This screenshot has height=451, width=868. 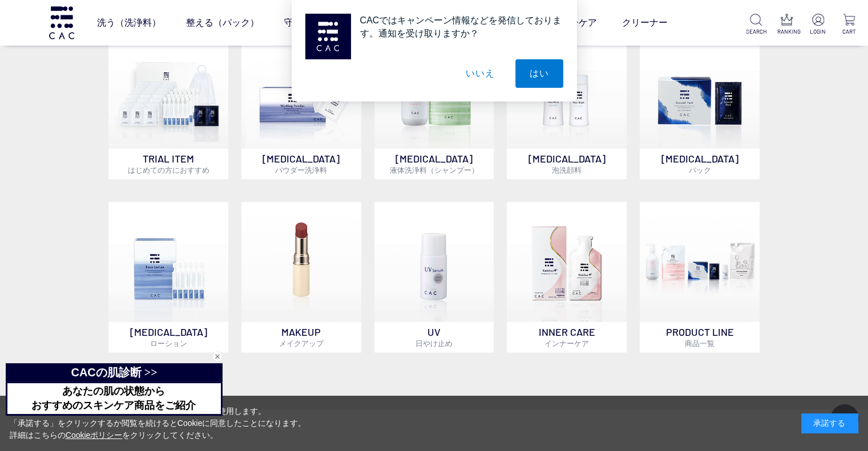 What do you see at coordinates (566, 277) in the screenshot?
I see `a: インナーケア INNER CAREインナーケア` at bounding box center [566, 277].